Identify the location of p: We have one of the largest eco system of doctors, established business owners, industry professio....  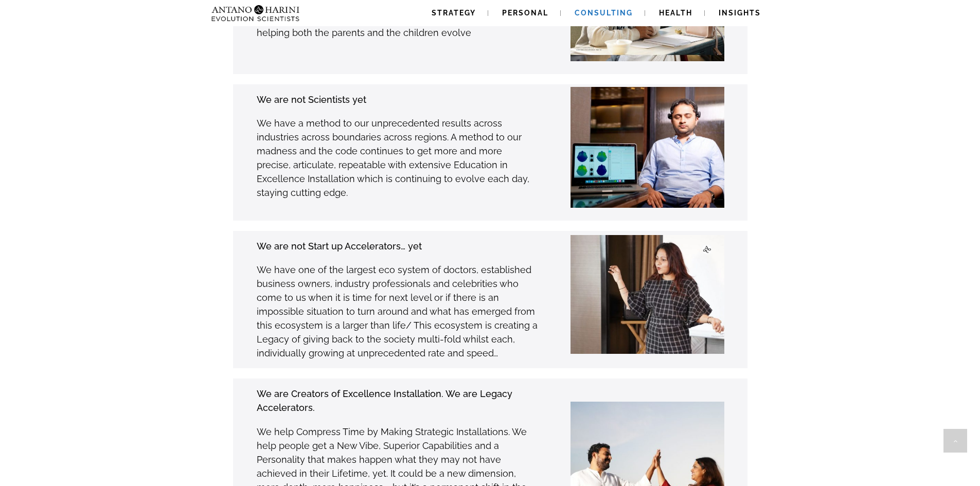
(397, 311).